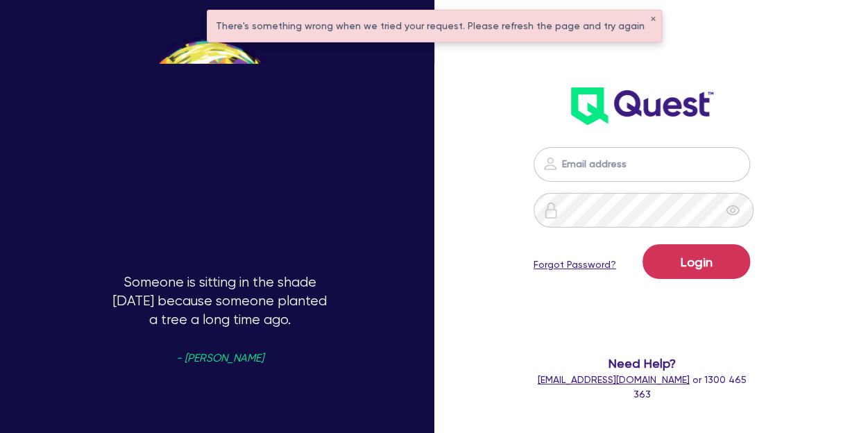 The image size is (868, 433). I want to click on span: Need Help?, so click(642, 363).